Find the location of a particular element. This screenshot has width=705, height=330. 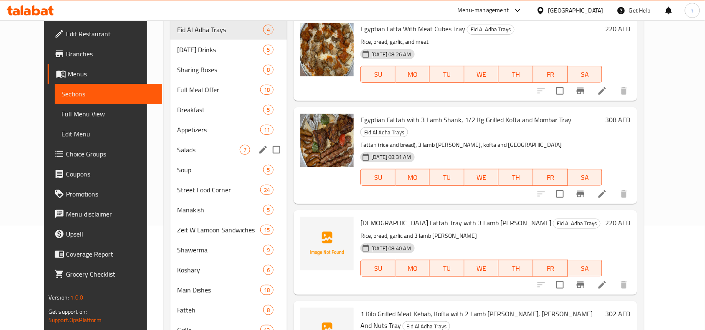

span: Fatteh is located at coordinates (220, 310).